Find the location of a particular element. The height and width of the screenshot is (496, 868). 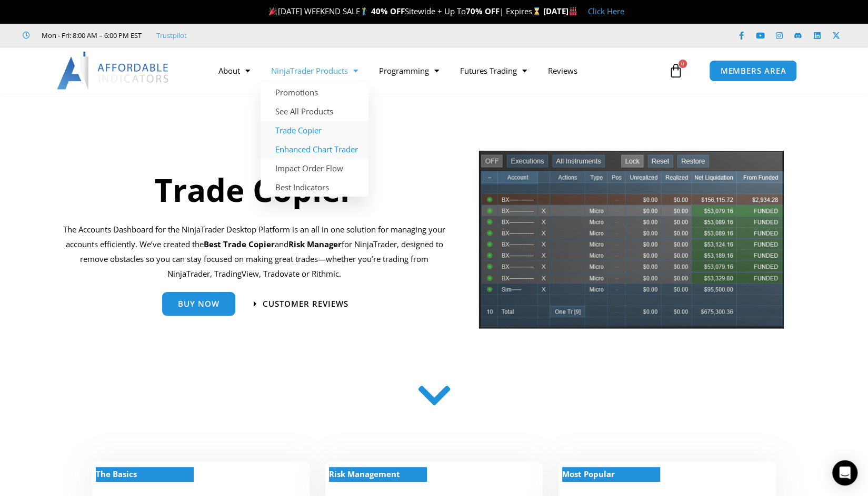

a: Click Here is located at coordinates (606, 11).